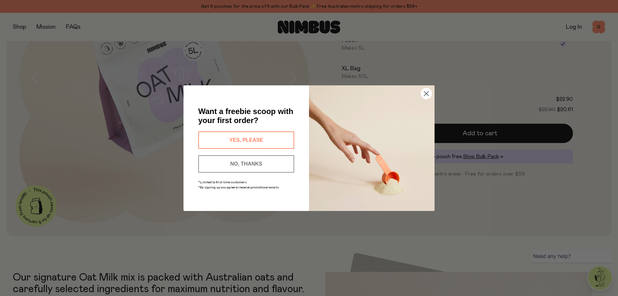 Image resolution: width=618 pixels, height=296 pixels. What do you see at coordinates (426, 93) in the screenshot?
I see `button: Close dialog` at bounding box center [426, 93].